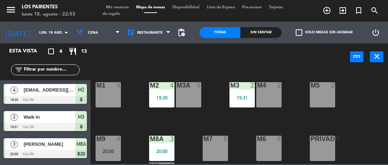 This screenshot has width=388, height=165. What do you see at coordinates (150, 7) in the screenshot?
I see `span: Mapa de mesas` at bounding box center [150, 7].